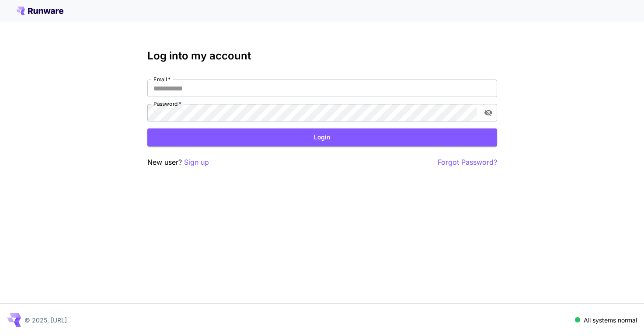 Image resolution: width=644 pixels, height=336 pixels. I want to click on label: Password, so click(168, 103).